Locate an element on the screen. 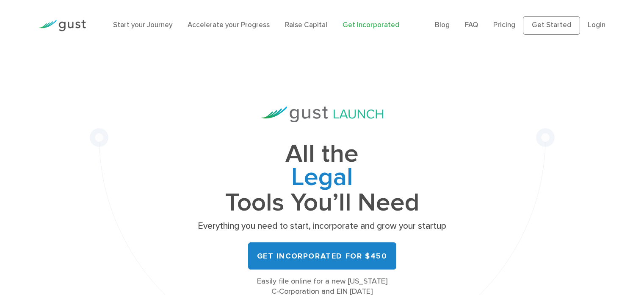  a: Blog is located at coordinates (442, 25).